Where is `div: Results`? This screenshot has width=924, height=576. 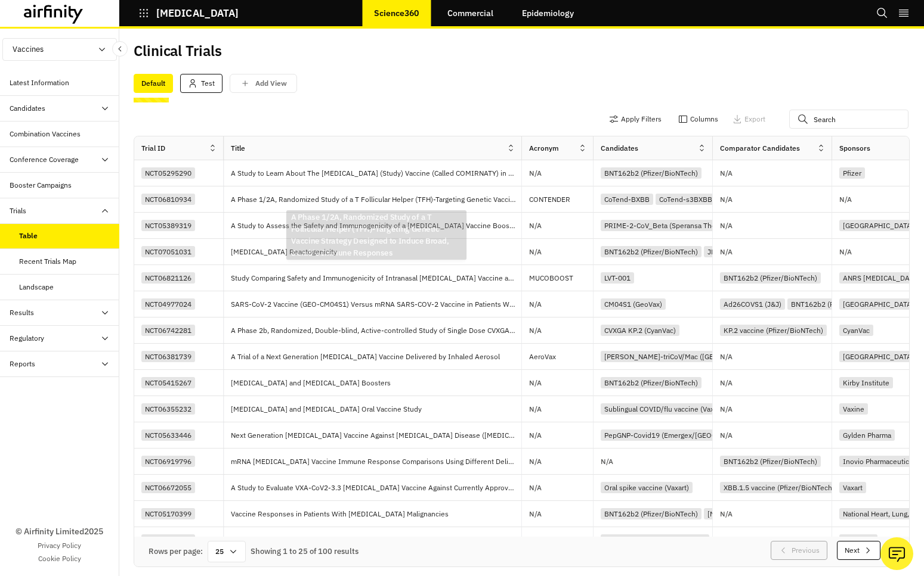 div: Results is located at coordinates (21, 312).